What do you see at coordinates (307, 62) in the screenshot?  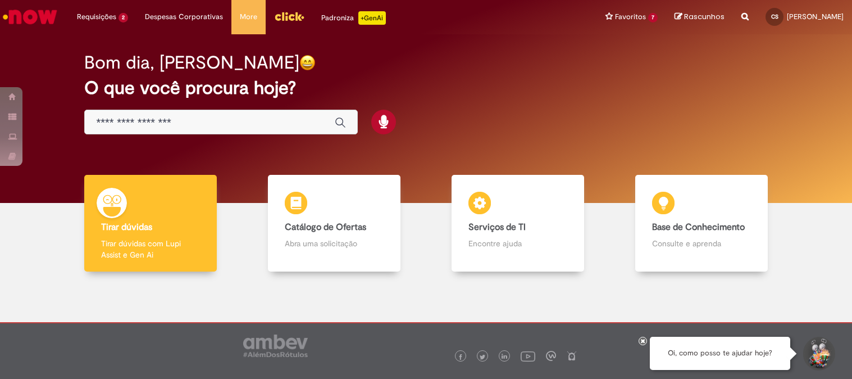 I see `img: happy-face.png` at bounding box center [307, 62].